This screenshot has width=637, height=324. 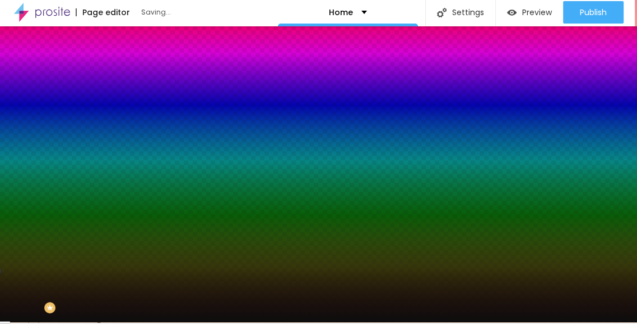 What do you see at coordinates (593, 12) in the screenshot?
I see `button: Publish` at bounding box center [593, 12].